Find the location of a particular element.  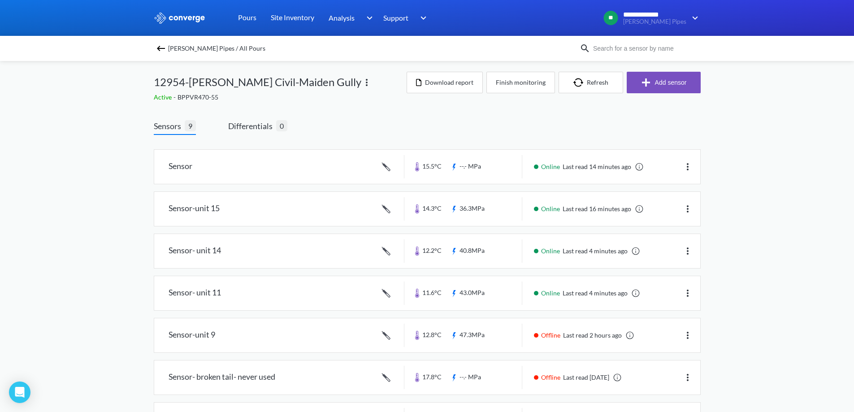

span: Support is located at coordinates (396, 17).